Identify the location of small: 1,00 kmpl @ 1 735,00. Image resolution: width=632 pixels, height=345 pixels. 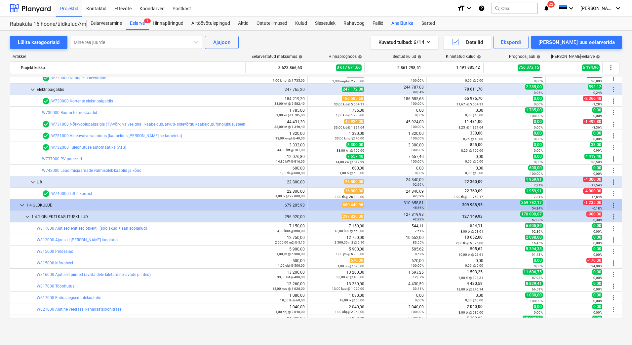
(289, 80).